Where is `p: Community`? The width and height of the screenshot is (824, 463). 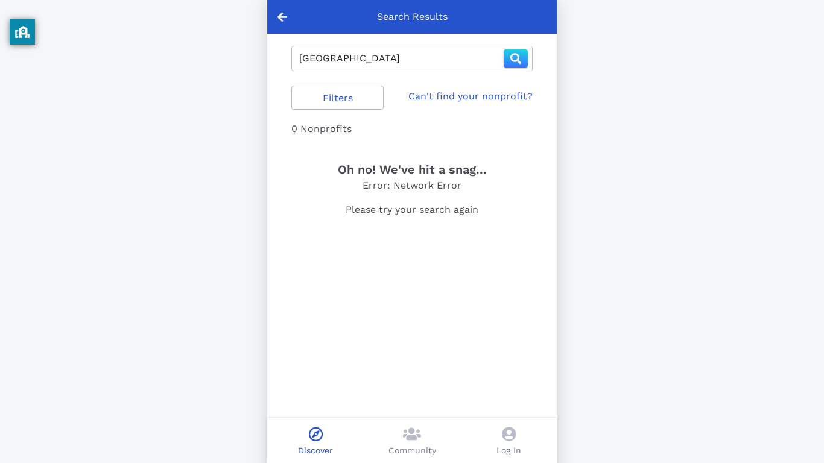
p: Community is located at coordinates (412, 451).